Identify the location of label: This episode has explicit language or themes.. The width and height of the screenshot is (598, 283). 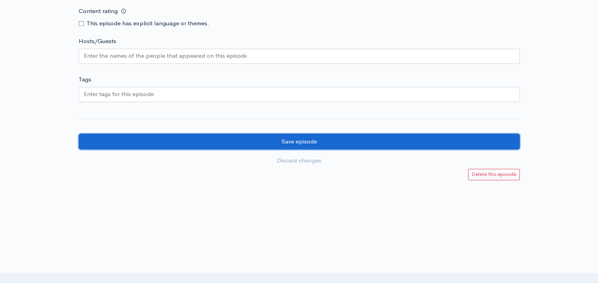
(148, 23).